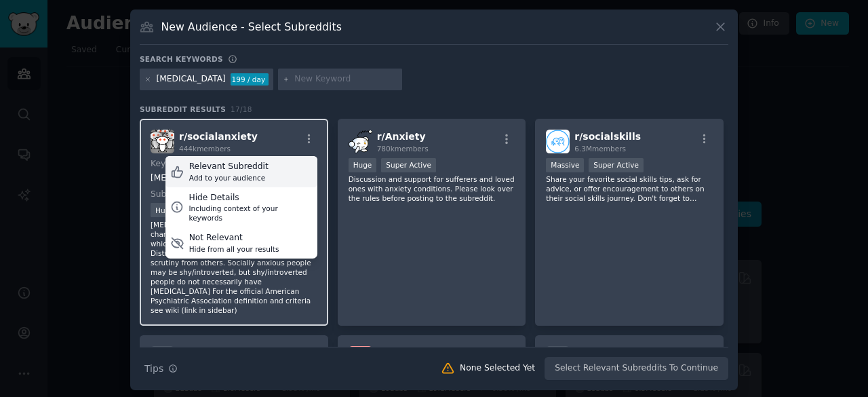 The width and height of the screenshot is (868, 397). Describe the element at coordinates (402, 136) in the screenshot. I see `span: r/ Anxiety` at that location.